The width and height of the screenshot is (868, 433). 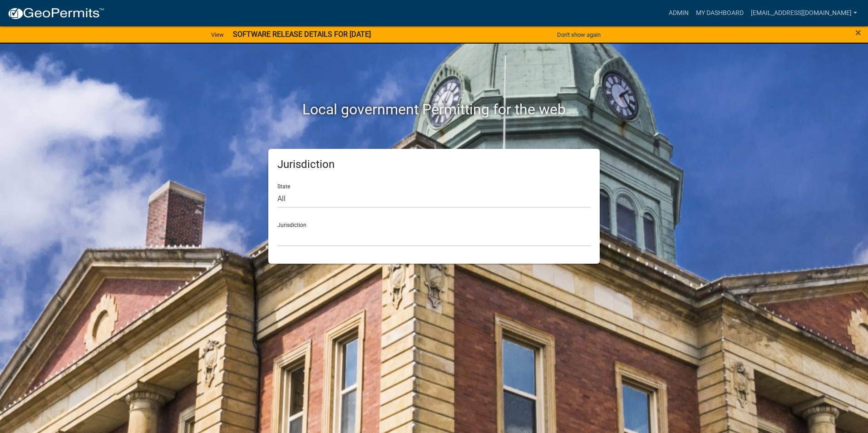 What do you see at coordinates (719, 13) in the screenshot?
I see `a: My Dashboard` at bounding box center [719, 13].